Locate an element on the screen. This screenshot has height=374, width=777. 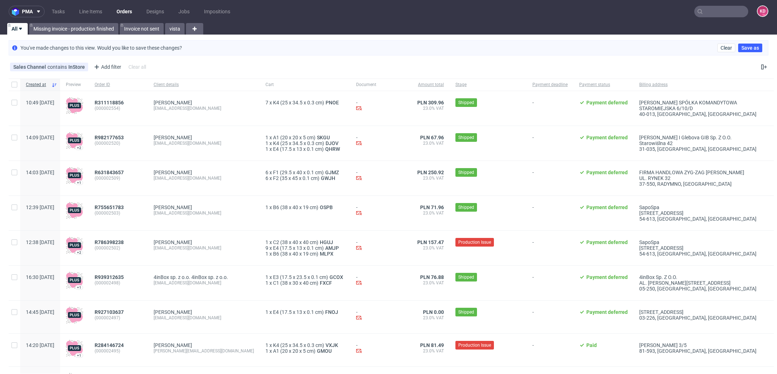
span: AMJP is located at coordinates (332, 248).